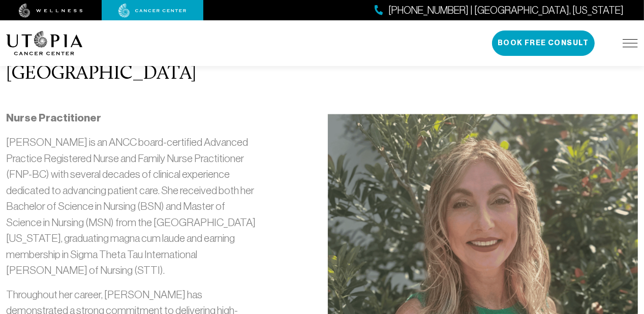 This screenshot has width=644, height=314. I want to click on img: icon-hamburger, so click(630, 43).